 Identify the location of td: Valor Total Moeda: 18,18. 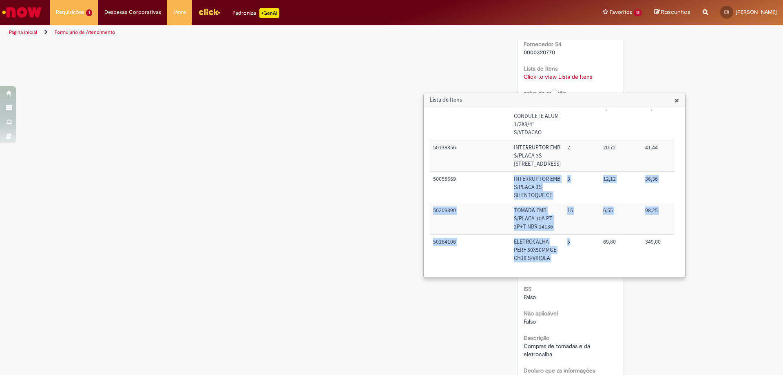
(667, 120).